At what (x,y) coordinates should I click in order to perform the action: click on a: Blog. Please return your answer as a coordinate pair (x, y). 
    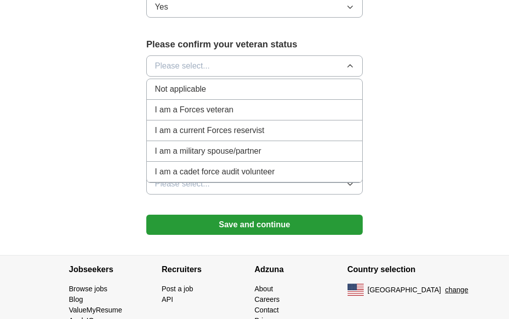
    Looking at the image, I should click on (76, 300).